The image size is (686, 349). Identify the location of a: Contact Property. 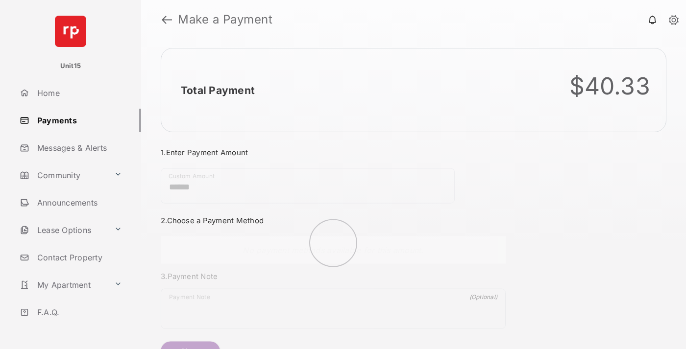
(78, 258).